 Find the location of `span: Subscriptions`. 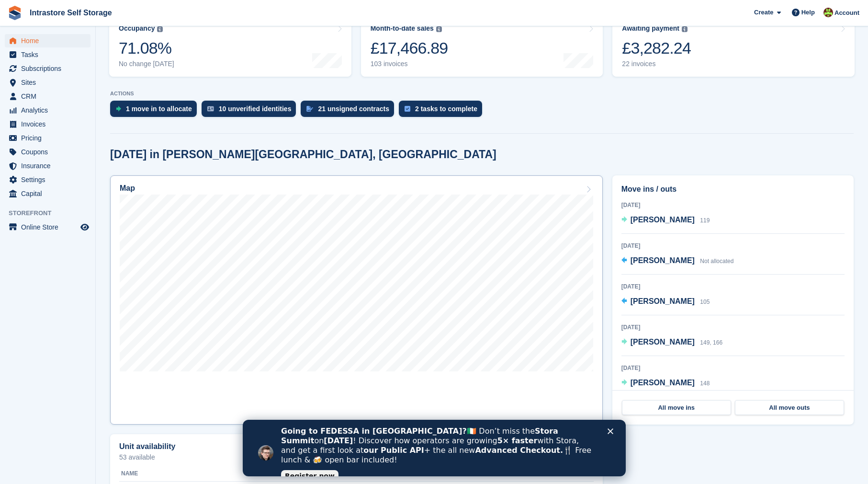

span: Subscriptions is located at coordinates (50, 68).